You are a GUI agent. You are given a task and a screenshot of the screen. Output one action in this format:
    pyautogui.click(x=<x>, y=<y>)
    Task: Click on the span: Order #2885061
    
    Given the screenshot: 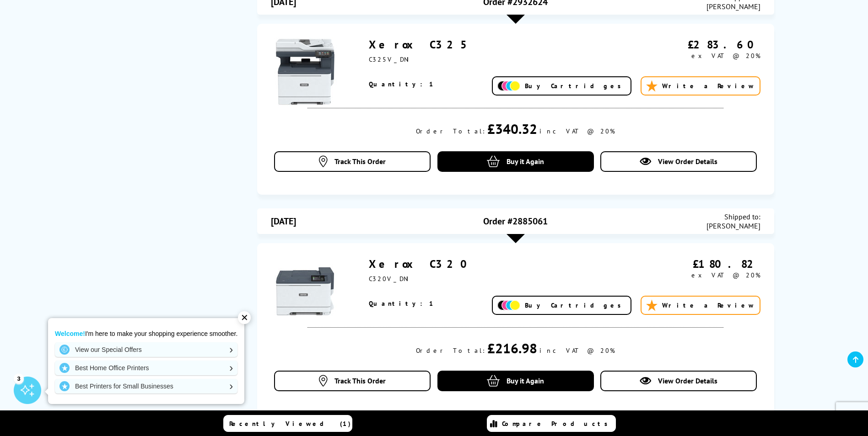 What is the action you would take?
    pyautogui.click(x=515, y=221)
    